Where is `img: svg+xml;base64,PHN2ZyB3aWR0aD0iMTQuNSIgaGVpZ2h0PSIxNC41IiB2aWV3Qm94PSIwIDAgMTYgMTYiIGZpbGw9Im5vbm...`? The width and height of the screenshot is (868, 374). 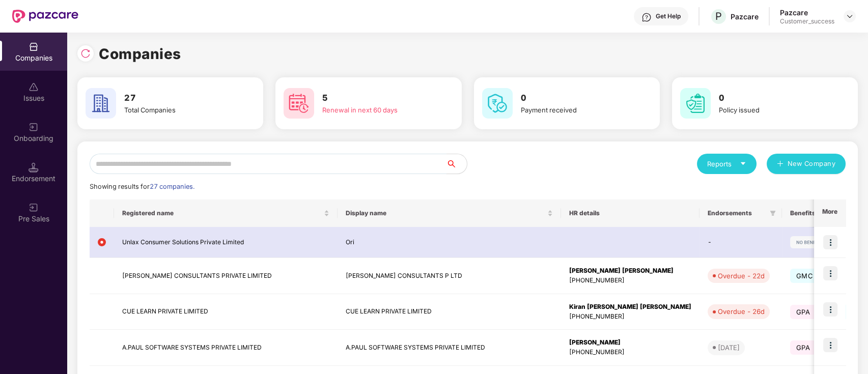
img: svg+xml;base64,PHN2ZyB3aWR0aD0iMTQuNSIgaGVpZ2h0PSIxNC41IiB2aWV3Qm94PSIwIDAgMTYgMTYiIGZpbGw9Im5vbm... is located at coordinates (33, 167).